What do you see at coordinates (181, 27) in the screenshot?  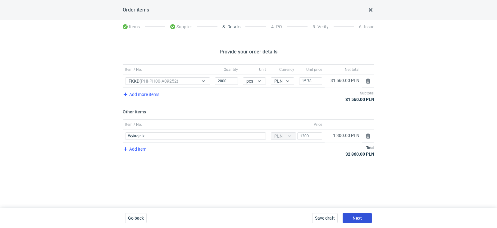 I see `li: Supplier` at bounding box center [181, 27].